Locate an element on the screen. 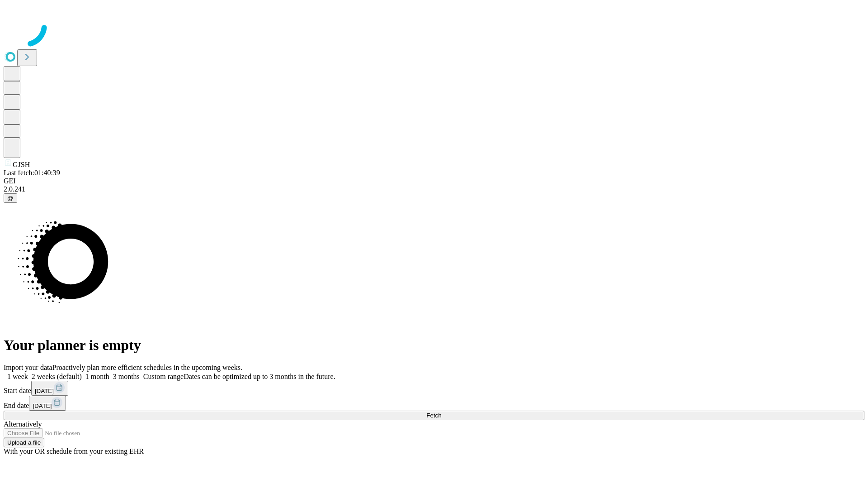 Image resolution: width=868 pixels, height=489 pixels. span: Import your data is located at coordinates (28, 367).